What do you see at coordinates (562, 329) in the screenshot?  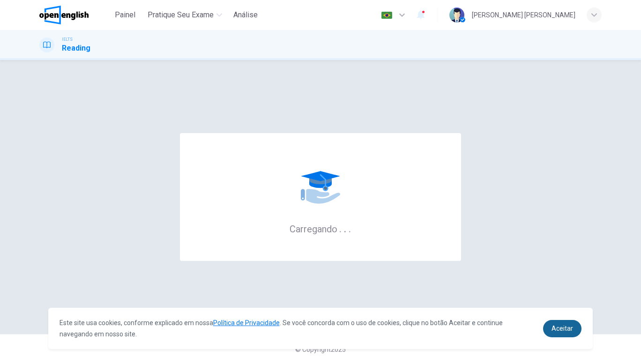 I see `a: dismiss cookie message` at bounding box center [562, 329].